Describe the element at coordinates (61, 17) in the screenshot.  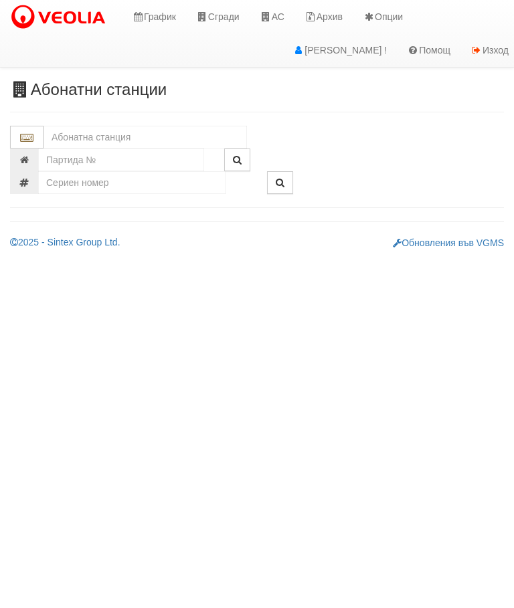
I see `img: VeoliaLogo.png` at that location.